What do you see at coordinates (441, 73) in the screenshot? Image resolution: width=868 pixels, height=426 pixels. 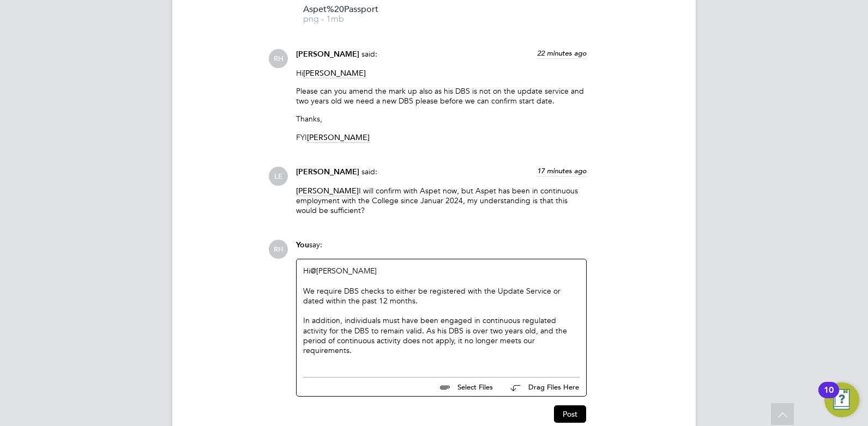 I see `p: Hi` at bounding box center [441, 73].